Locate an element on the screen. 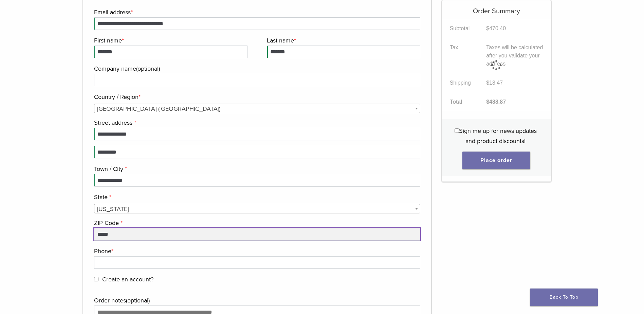  span: State is located at coordinates (258, 208).